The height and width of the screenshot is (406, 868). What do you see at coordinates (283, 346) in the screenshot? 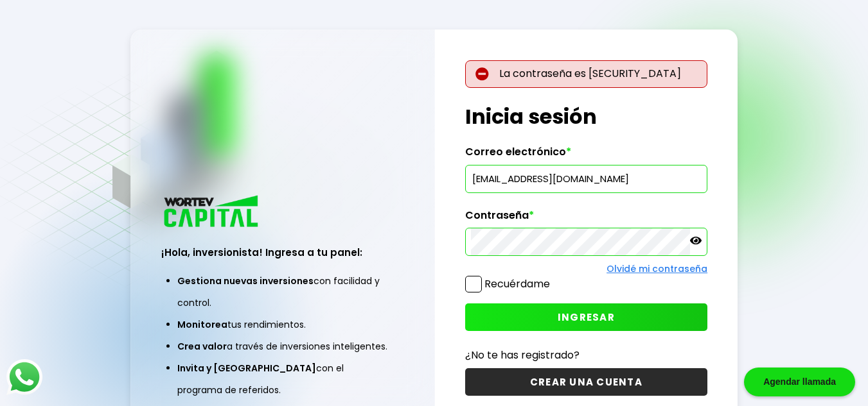
I see `li: a través de inversiones inteligentes.` at bounding box center [283, 346].